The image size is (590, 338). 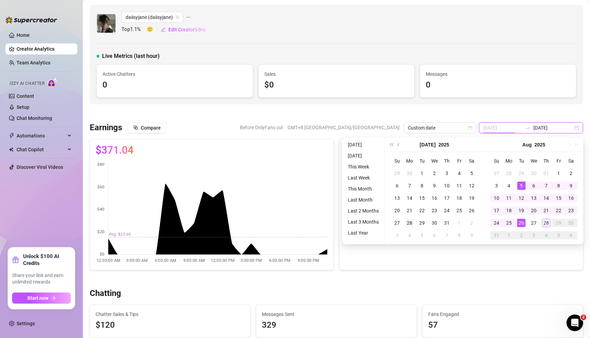 I want to click on td: 2025-08-03, so click(x=497, y=186).